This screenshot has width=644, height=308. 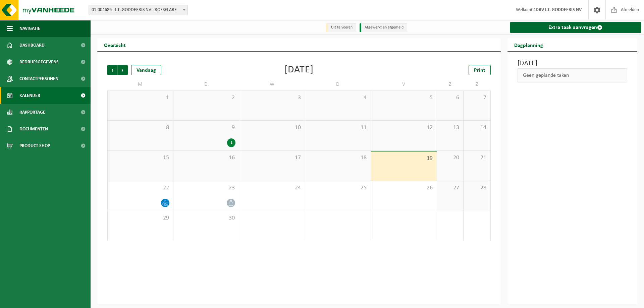 What do you see at coordinates (575, 27) in the screenshot?
I see `a: Extra taak aanvragen` at bounding box center [575, 27].